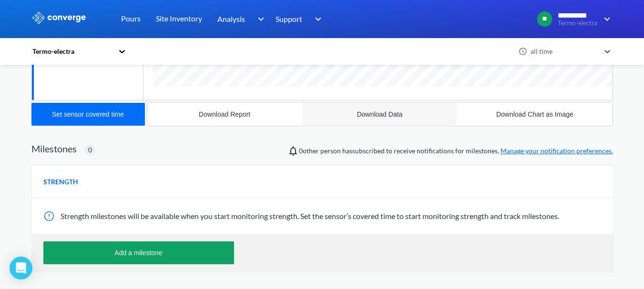 The image size is (644, 289). Describe the element at coordinates (59, 17) in the screenshot. I see `img: logo_ewhite.svg` at that location.